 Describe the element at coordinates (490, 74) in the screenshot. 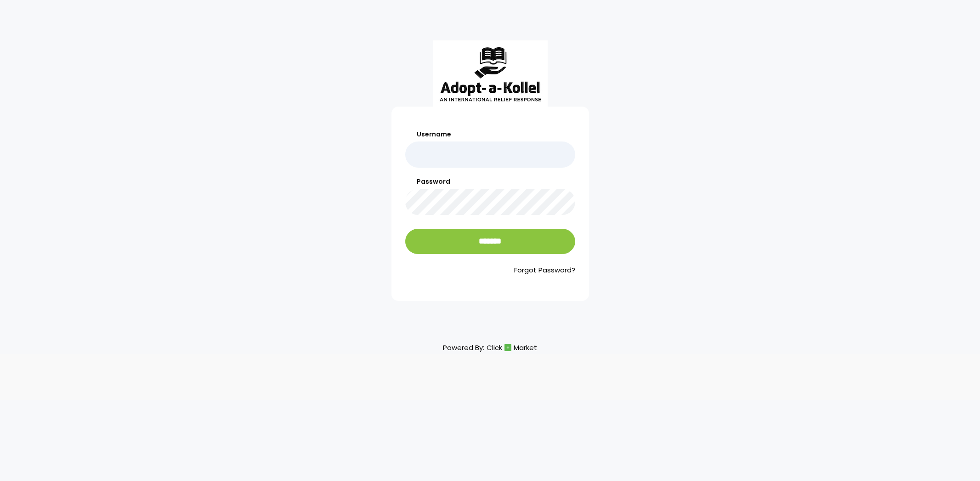

I see `img: aak_logo_sm.jpeg` at that location.